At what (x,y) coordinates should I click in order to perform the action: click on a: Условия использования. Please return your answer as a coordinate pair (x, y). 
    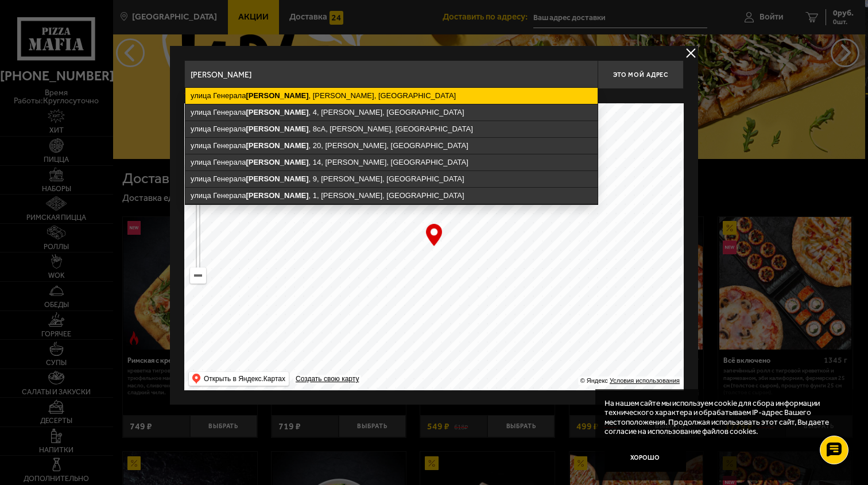
    Looking at the image, I should click on (644, 380).